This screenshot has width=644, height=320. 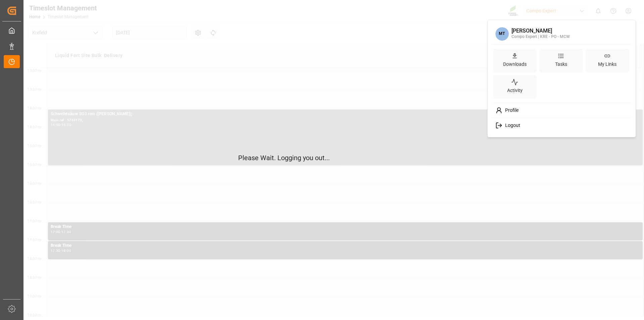 What do you see at coordinates (608, 64) in the screenshot?
I see `div: My Links` at bounding box center [608, 64].